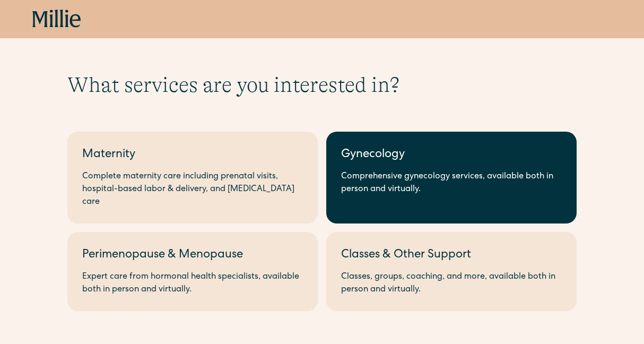 This screenshot has width=644, height=344. Describe the element at coordinates (322, 85) in the screenshot. I see `h1: What services are you interested in?` at that location.